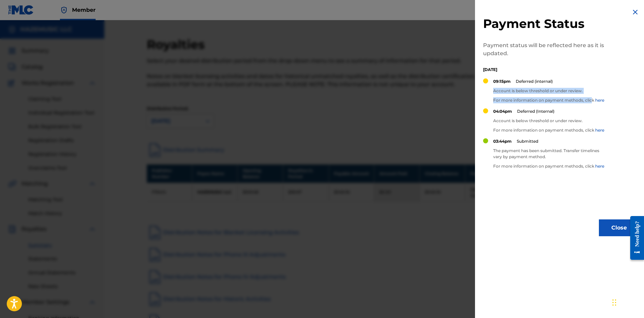 The width and height of the screenshot is (644, 318). I want to click on p: 03:44pm, so click(502, 141).